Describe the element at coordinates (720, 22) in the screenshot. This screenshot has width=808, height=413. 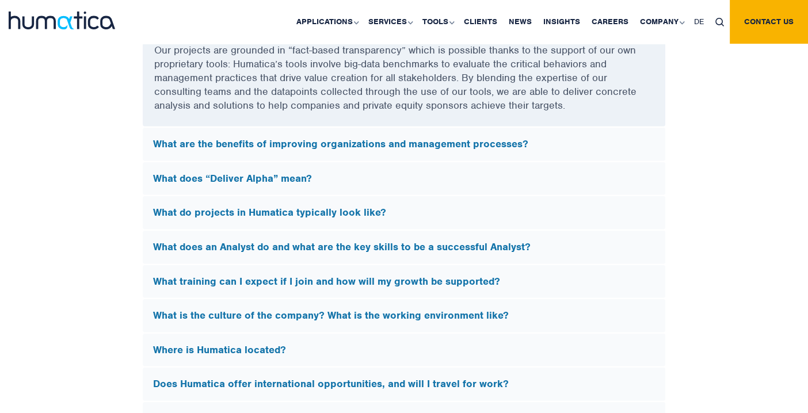
I see `img: search_icon` at that location.